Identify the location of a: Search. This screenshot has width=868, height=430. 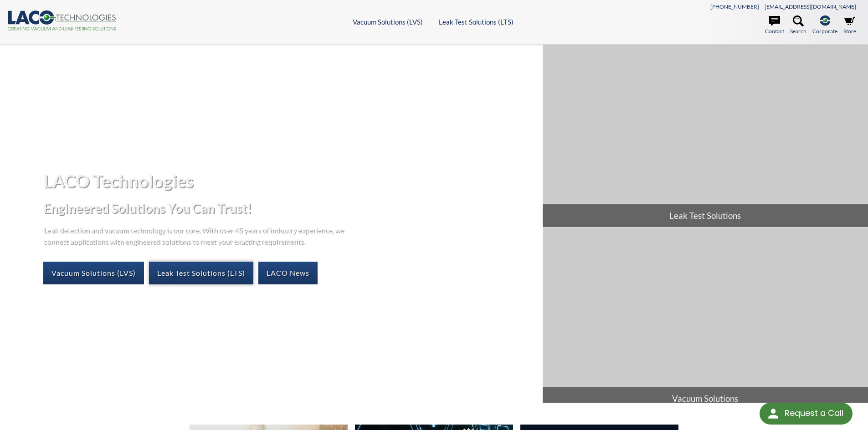
(798, 26).